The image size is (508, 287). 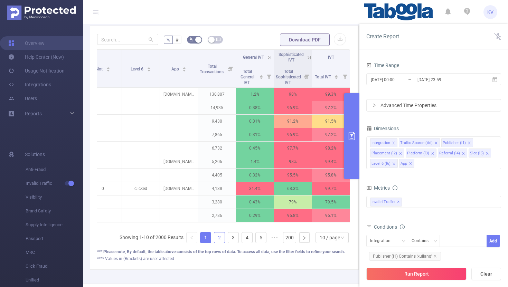 I want to click on p: 4,138, so click(x=217, y=189).